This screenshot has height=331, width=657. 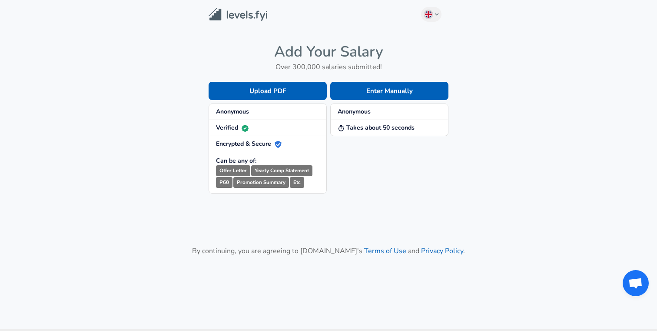 What do you see at coordinates (268, 91) in the screenshot?
I see `button: Upload PDF` at bounding box center [268, 91].